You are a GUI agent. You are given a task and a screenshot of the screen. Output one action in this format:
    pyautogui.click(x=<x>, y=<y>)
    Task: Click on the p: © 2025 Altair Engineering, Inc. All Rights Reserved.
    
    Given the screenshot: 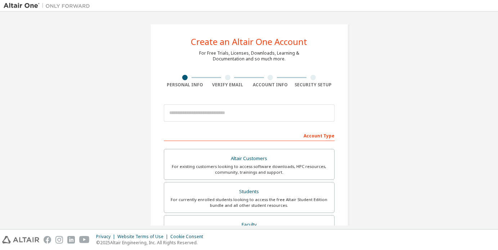 What is the action you would take?
    pyautogui.click(x=152, y=243)
    